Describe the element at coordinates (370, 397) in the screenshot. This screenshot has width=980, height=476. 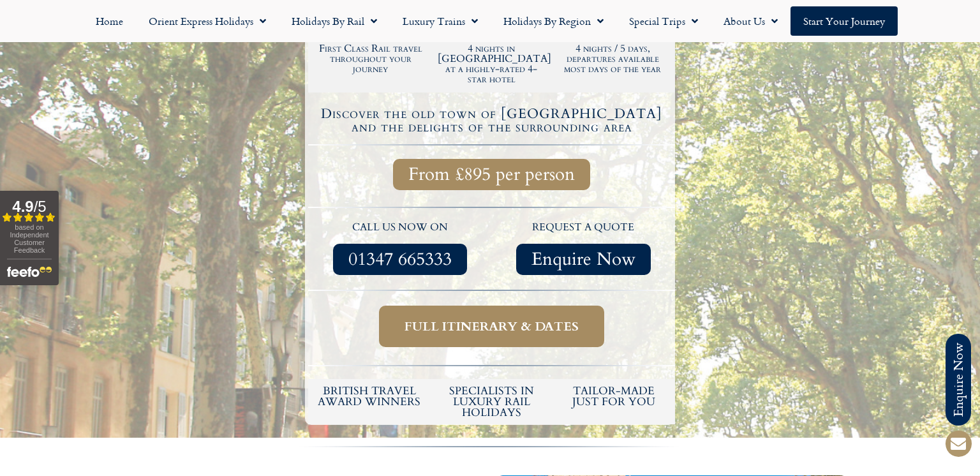
I see `h5: British Travel Award winners` at that location.